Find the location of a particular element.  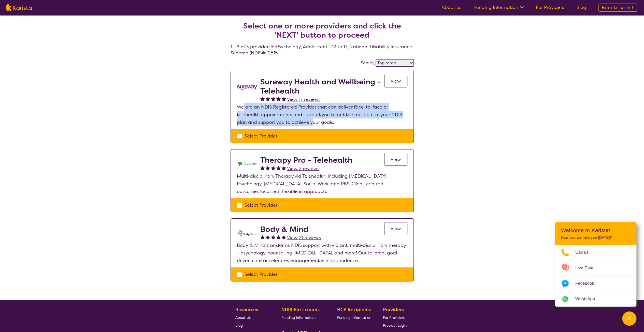

span: WhatsApp is located at coordinates (588, 299).